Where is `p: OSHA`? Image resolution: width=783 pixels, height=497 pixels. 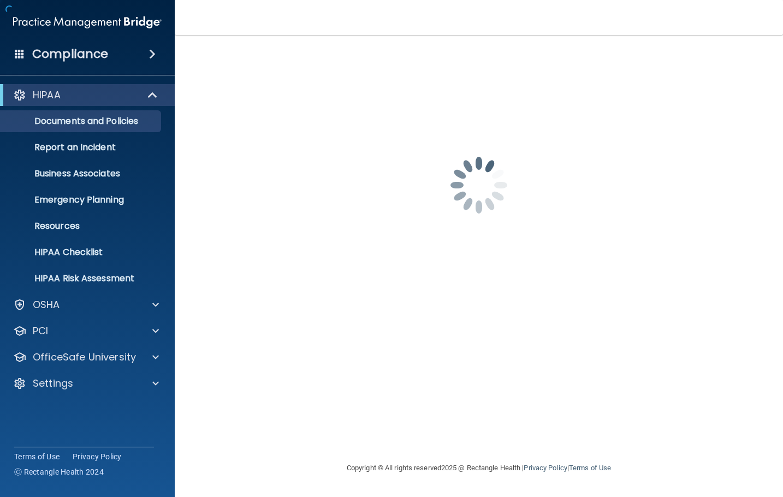
p: OSHA is located at coordinates (46, 305).